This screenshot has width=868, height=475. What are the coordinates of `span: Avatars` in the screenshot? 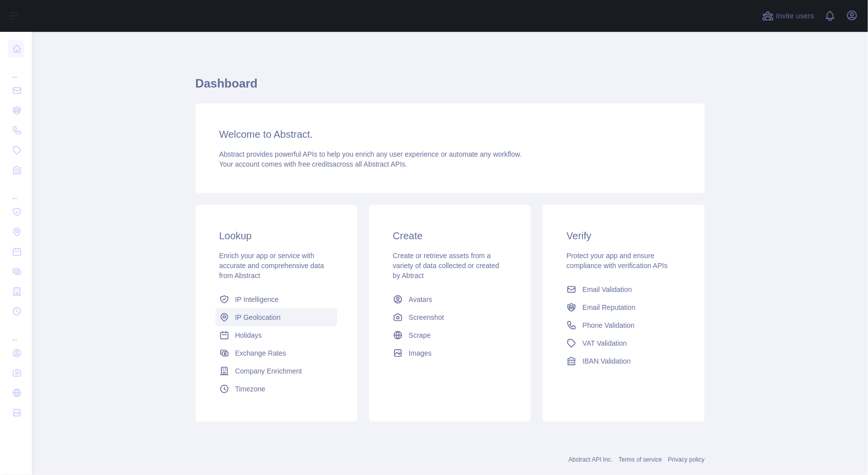 It's located at (420, 299).